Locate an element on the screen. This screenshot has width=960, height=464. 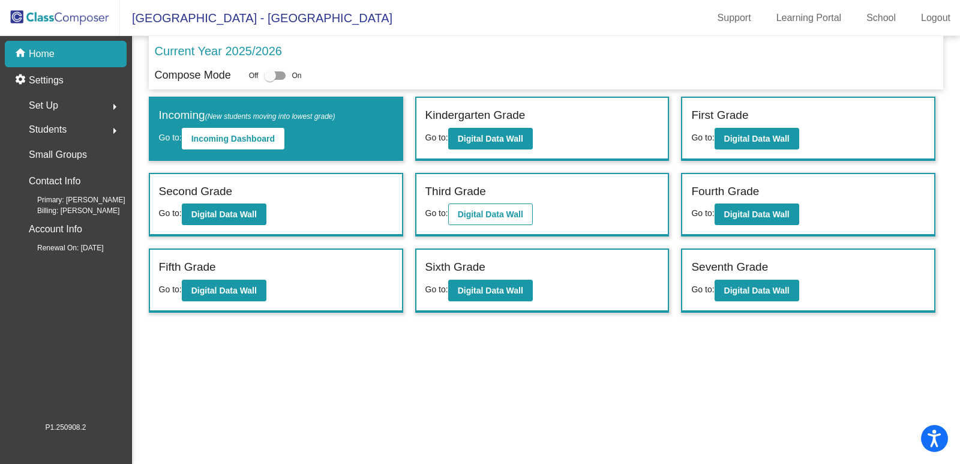
p: Settings is located at coordinates (46, 80).